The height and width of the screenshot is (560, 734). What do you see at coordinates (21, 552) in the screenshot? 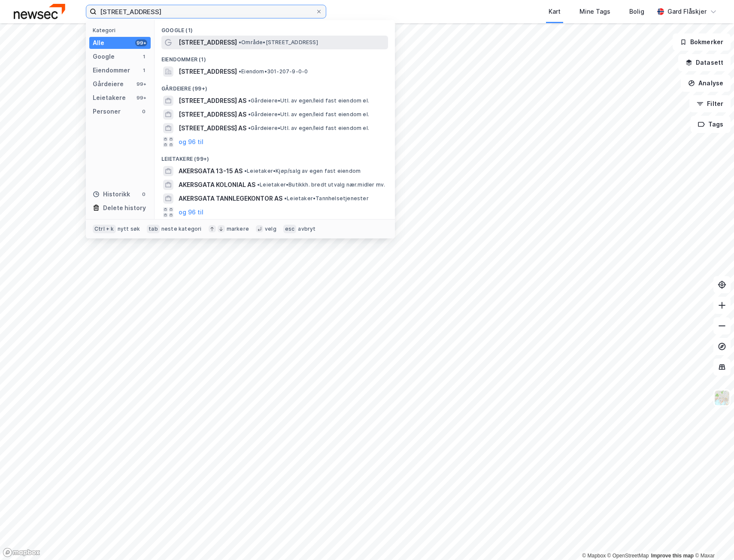
I see `a: Mapbox homepage` at bounding box center [21, 552].